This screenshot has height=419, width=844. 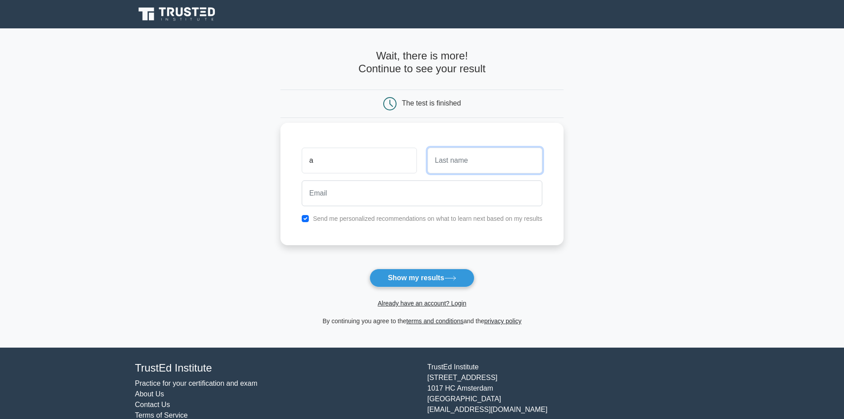 What do you see at coordinates (422, 278) in the screenshot?
I see `button: Show my results` at bounding box center [422, 278].